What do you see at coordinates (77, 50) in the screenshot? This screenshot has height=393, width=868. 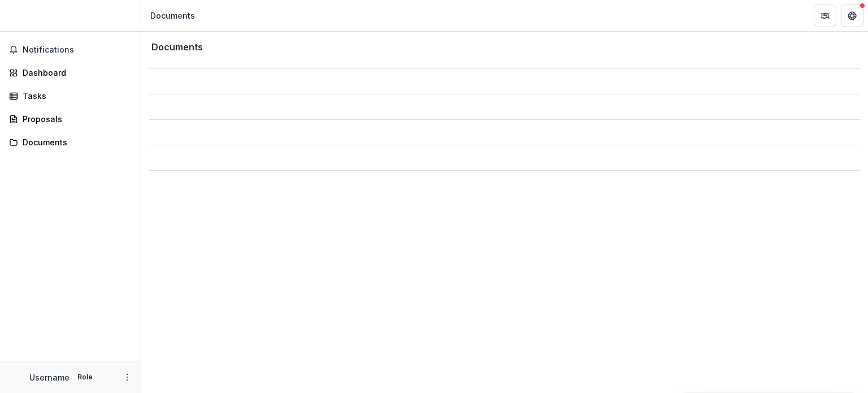 I see `span: Notifications` at bounding box center [77, 50].